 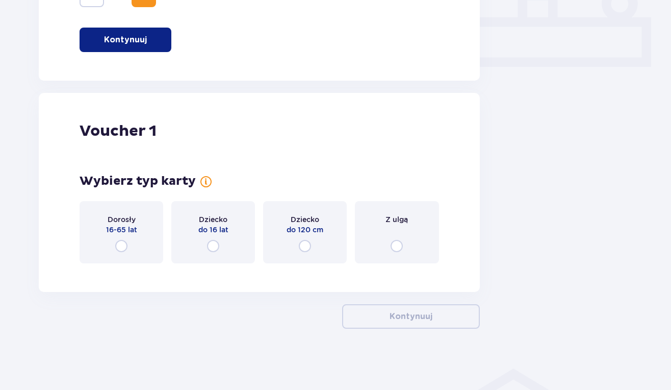 What do you see at coordinates (397, 219) in the screenshot?
I see `span: Z ulgą` at bounding box center [397, 219].